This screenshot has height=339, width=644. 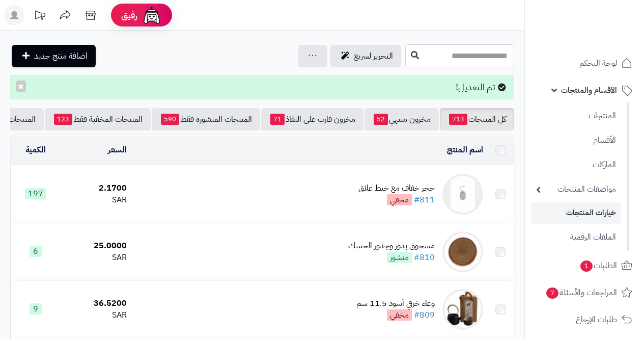 I want to click on span: 52, so click(x=381, y=119).